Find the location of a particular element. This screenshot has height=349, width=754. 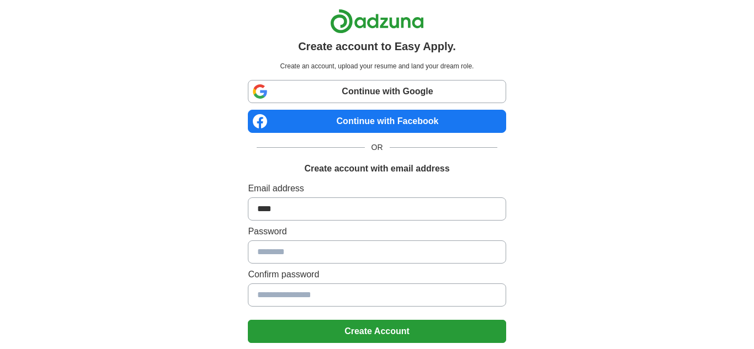

h1: Create account to Easy Apply. is located at coordinates (377, 46).